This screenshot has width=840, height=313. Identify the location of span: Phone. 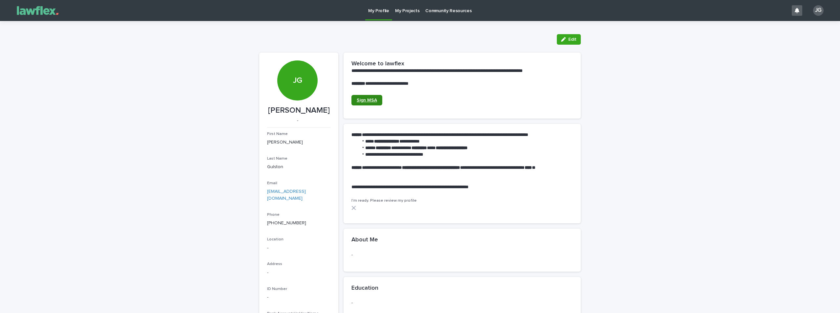
(273, 215).